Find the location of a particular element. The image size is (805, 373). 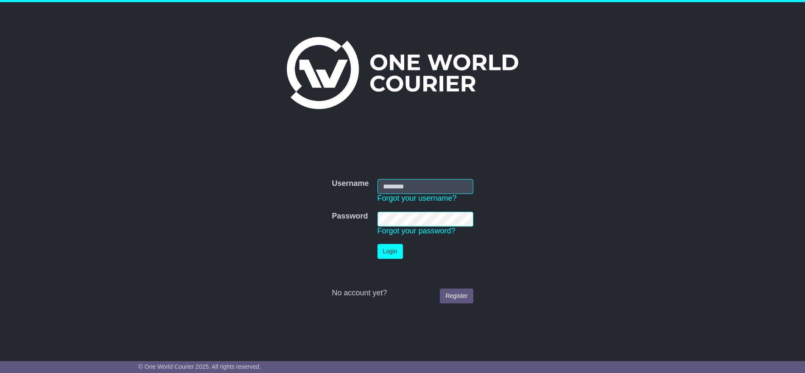

button: Login is located at coordinates (390, 251).